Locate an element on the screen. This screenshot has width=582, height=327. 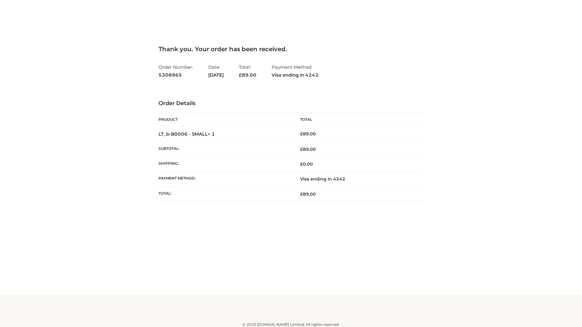
strong: LT_b-B0006 - SMALL is located at coordinates (187, 134).